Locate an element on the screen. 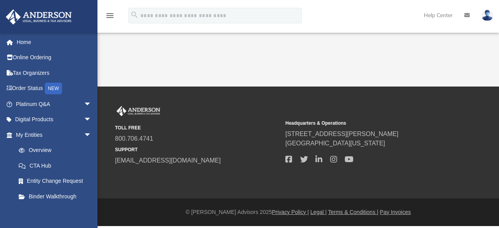 Image resolution: width=499 pixels, height=228 pixels. a: Digital Productsarrow_drop_down is located at coordinates (54, 120).